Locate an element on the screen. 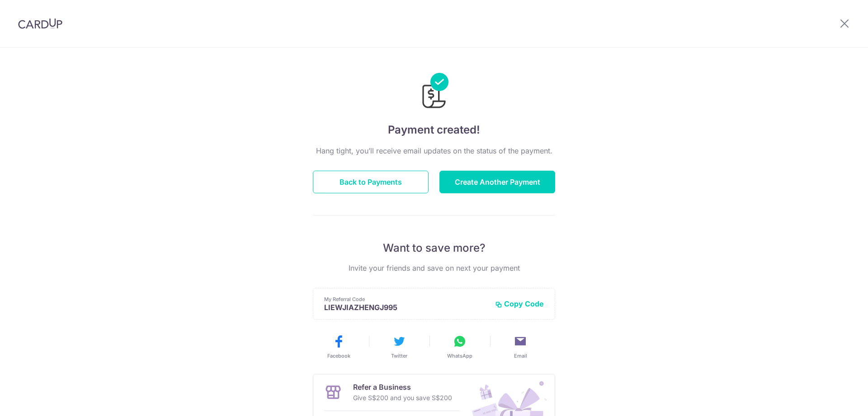 The width and height of the screenshot is (868, 416). h4: Payment created! is located at coordinates (434, 130).